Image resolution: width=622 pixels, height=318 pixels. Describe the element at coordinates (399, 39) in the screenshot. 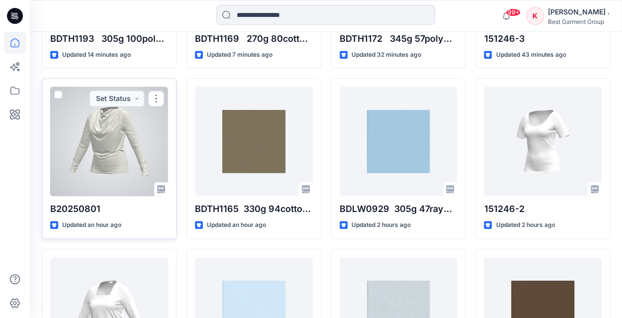

I see `p: BDTH1172 345g 57polyester22cotton21Lyocell` at that location.